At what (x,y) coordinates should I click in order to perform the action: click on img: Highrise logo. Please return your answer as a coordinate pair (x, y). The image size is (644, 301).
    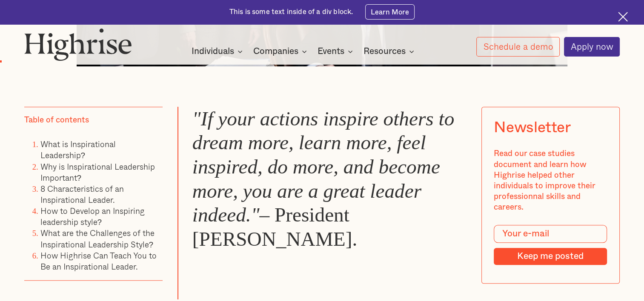
    Looking at the image, I should click on (78, 44).